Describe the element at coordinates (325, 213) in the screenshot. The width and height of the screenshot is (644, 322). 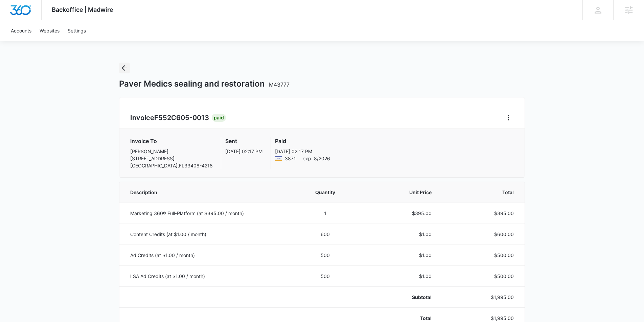
I see `td: 1` at that location.